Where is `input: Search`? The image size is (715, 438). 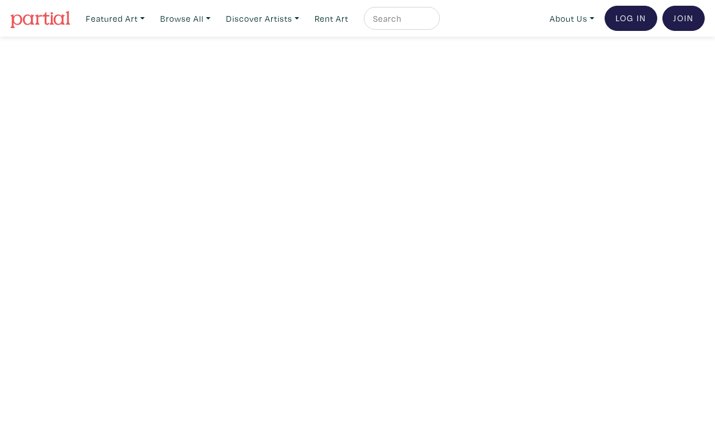 input: Search is located at coordinates (401, 18).